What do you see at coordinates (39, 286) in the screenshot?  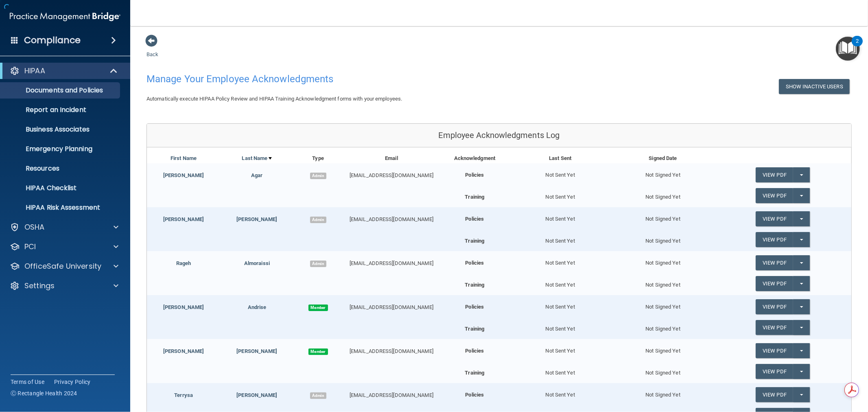 I see `p: Settings` at bounding box center [39, 286].